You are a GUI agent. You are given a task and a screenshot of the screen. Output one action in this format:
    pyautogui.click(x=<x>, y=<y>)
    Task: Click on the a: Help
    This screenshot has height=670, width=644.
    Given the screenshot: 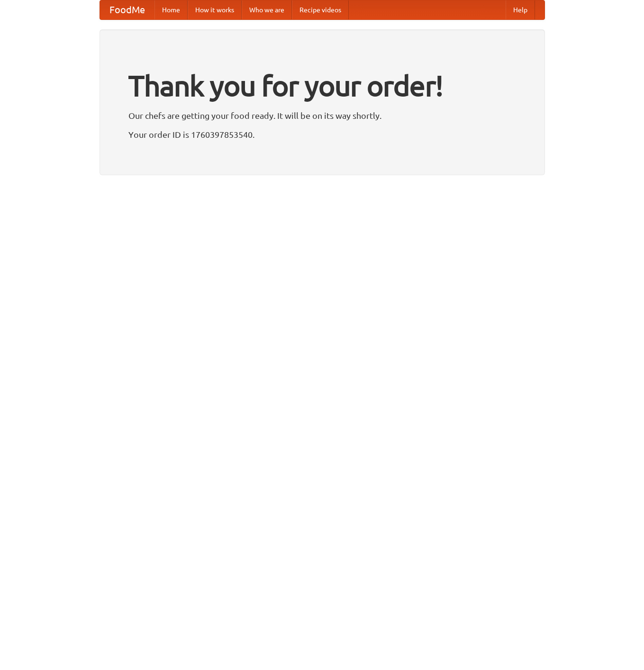 What is the action you would take?
    pyautogui.click(x=520, y=10)
    